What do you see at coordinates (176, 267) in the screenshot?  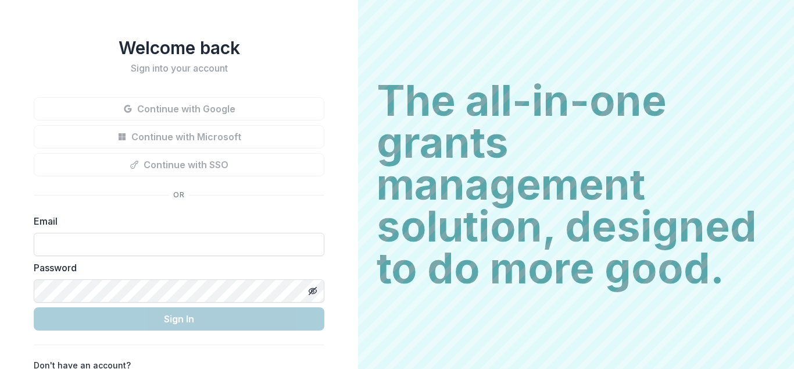 I see `label: Password` at bounding box center [176, 267].